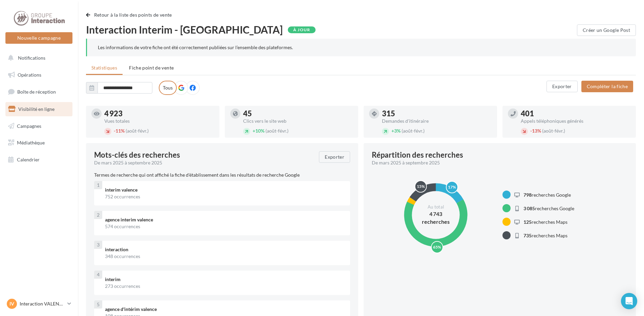 The height and width of the screenshot is (316, 644). I want to click on div: 752 occurrences, so click(225, 196).